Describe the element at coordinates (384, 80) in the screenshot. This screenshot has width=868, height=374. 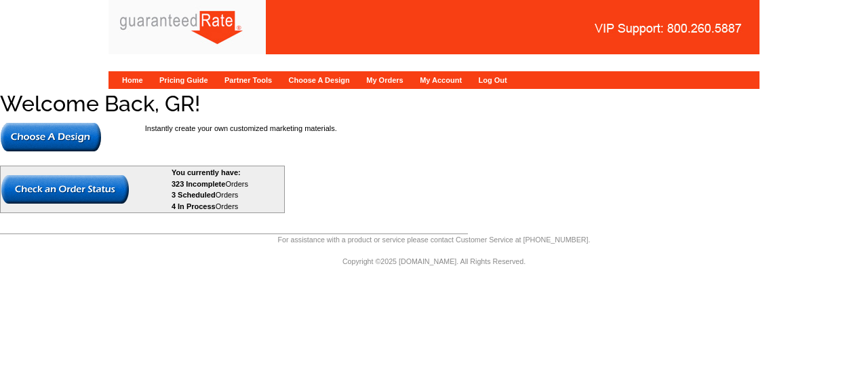
I see `a: My Orders` at that location.